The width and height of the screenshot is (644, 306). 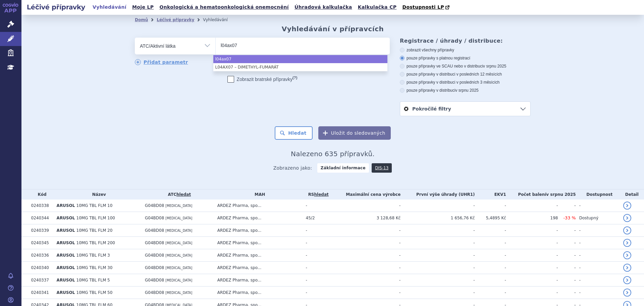 I want to click on th: Kód, so click(x=41, y=194).